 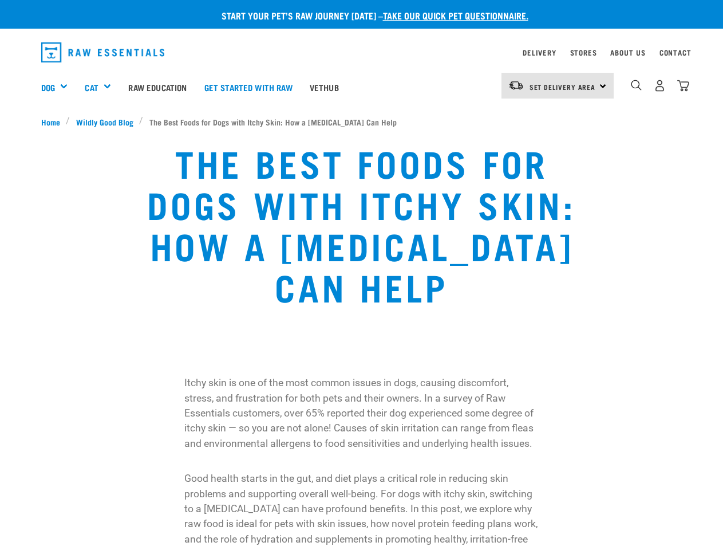 I want to click on img: Raw Essentials Logo, so click(x=103, y=52).